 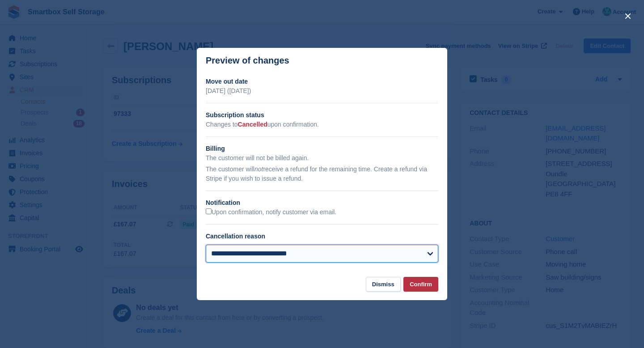 I want to click on label: Cancellation reason, so click(x=235, y=236).